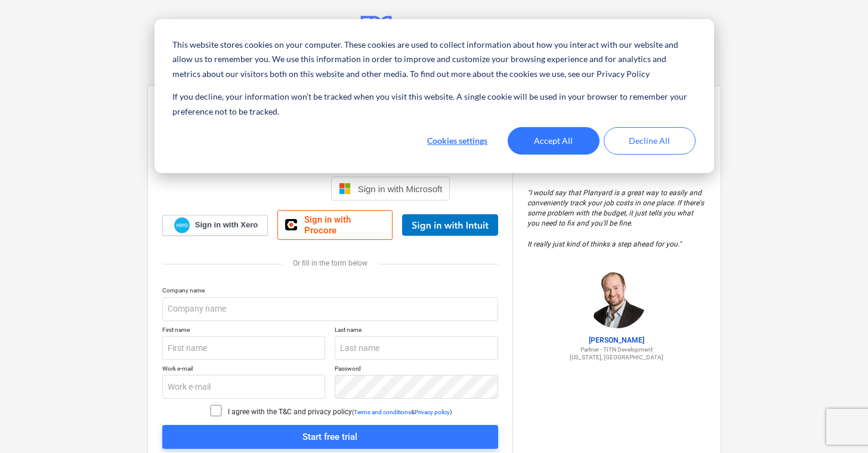 This screenshot has height=453, width=868. Describe the element at coordinates (617, 349) in the screenshot. I see `p: Partner - TITN Development` at that location.